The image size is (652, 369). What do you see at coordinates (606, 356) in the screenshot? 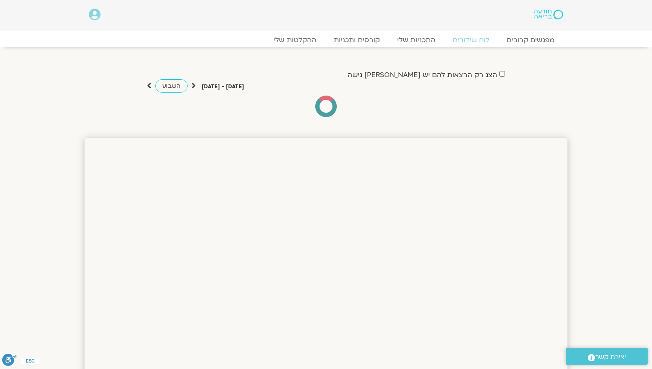
I see `a: יצירת קשר` at bounding box center [606, 356].